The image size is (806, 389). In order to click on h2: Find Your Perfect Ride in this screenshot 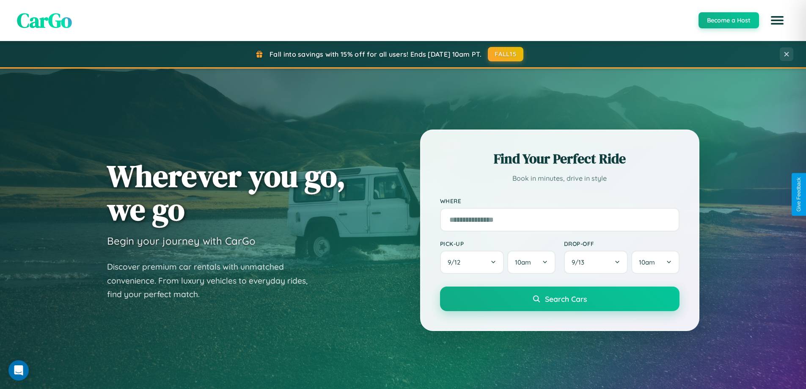, I will do `click(560, 159)`.